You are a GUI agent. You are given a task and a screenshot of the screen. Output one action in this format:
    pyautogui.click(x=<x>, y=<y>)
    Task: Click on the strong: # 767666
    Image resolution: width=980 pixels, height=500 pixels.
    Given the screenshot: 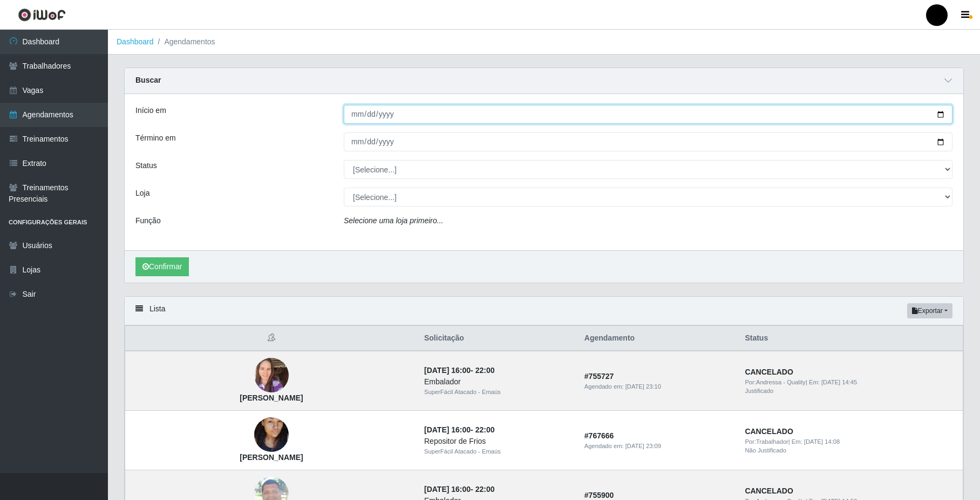 What is the action you would take?
    pyautogui.click(x=599, y=436)
    